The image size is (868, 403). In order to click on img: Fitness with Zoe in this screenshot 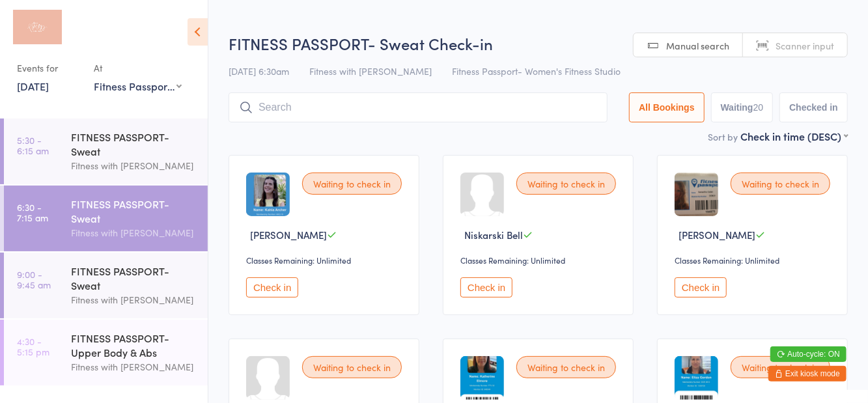, I will do `click(37, 26)`.